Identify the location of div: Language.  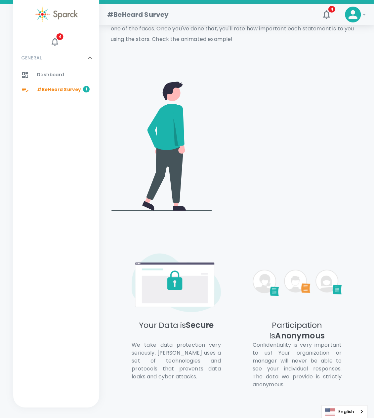
(344, 411).